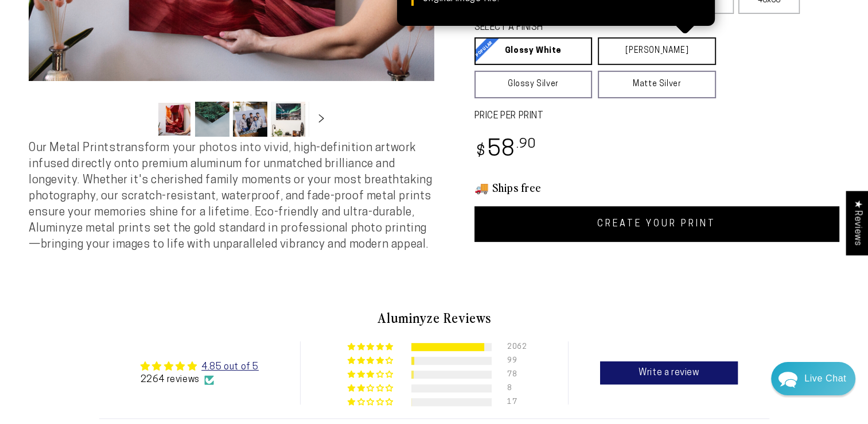 This screenshot has width=868, height=424. Describe the element at coordinates (371, 375) in the screenshot. I see `div: 3% (78) reviews with 3 star rating` at that location.